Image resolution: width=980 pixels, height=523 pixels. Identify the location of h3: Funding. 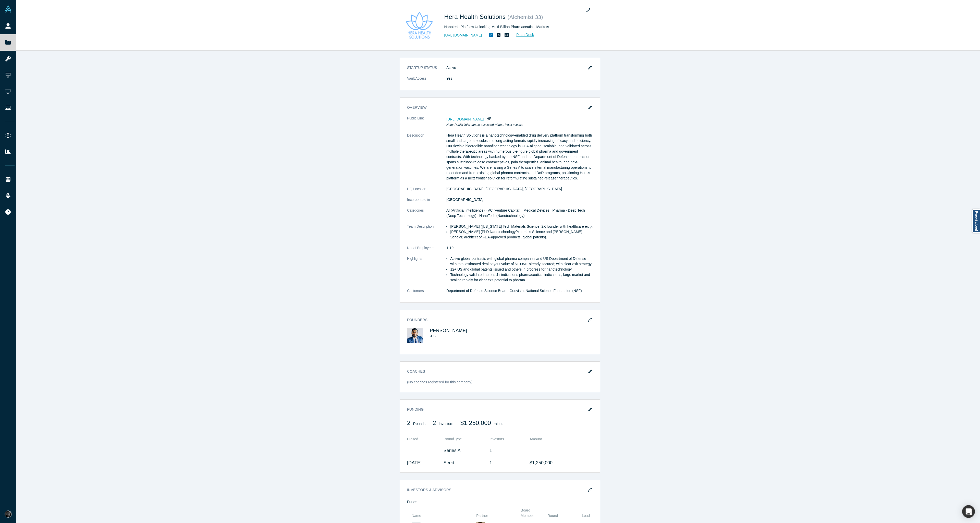
(497, 409).